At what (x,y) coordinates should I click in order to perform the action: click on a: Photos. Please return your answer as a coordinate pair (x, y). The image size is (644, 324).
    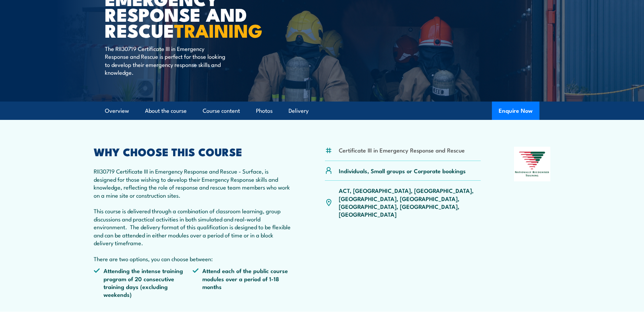
    Looking at the image, I should click on (265, 111).